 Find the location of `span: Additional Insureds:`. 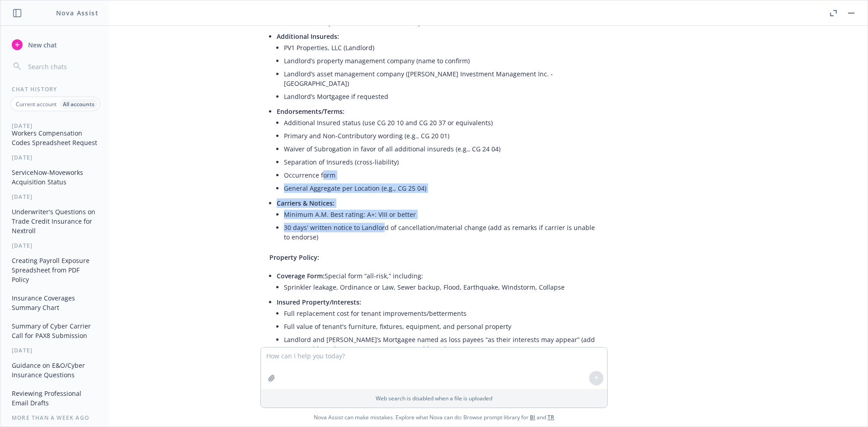

span: Additional Insureds: is located at coordinates (308, 36).